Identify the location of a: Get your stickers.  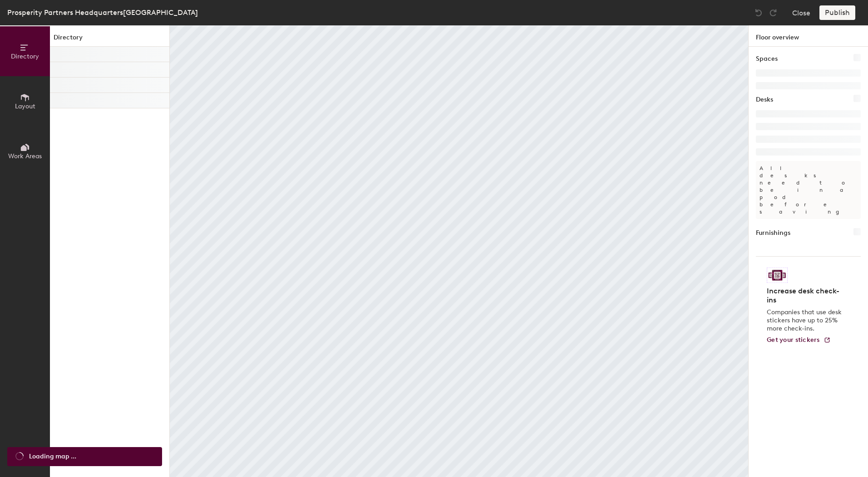
(799, 340).